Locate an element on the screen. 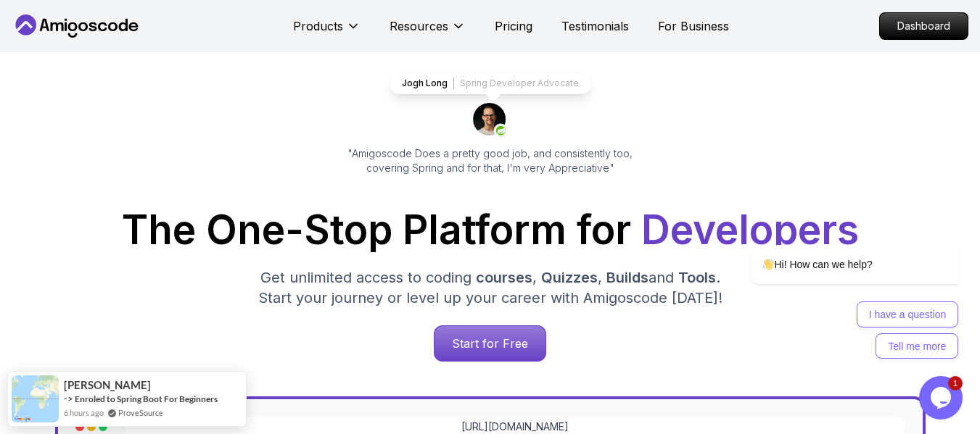  span: Developers is located at coordinates (750, 230).